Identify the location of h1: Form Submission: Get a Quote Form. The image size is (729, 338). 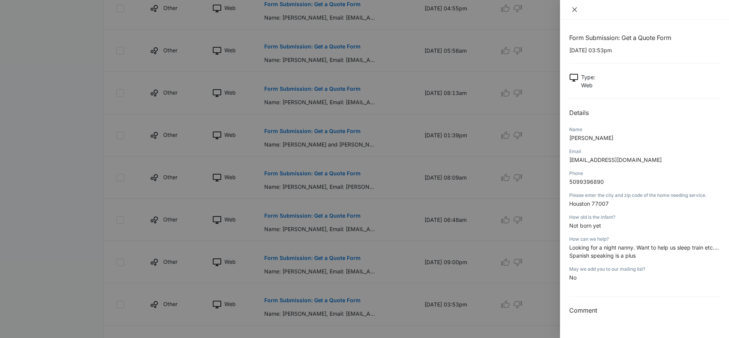
(645, 38).